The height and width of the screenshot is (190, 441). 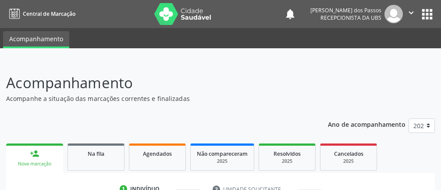 What do you see at coordinates (35, 164) in the screenshot?
I see `div: Nova marcação` at bounding box center [35, 164].